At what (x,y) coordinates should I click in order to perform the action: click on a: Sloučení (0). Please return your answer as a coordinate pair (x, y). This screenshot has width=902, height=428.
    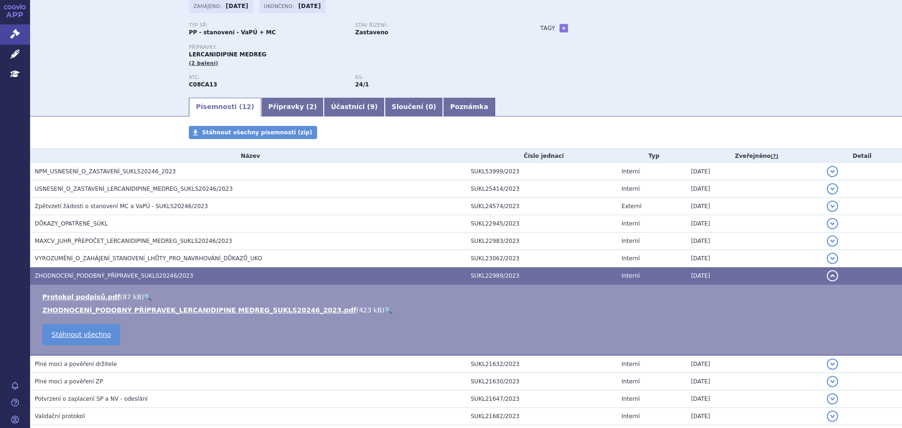
    Looking at the image, I should click on (414, 107).